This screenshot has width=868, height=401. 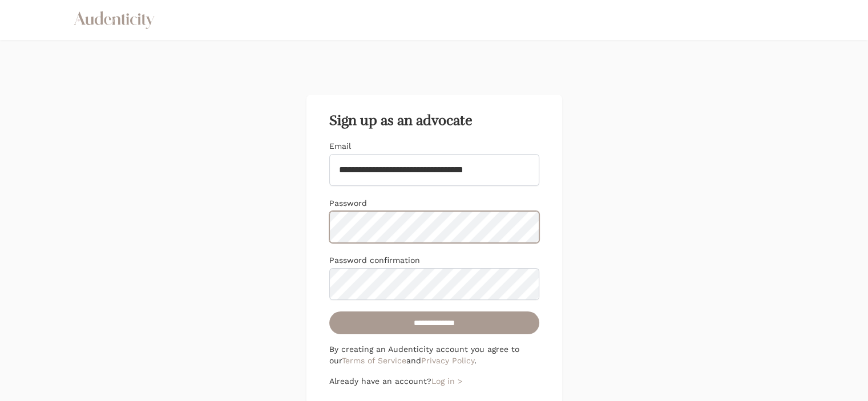 I want to click on label: Email, so click(x=340, y=146).